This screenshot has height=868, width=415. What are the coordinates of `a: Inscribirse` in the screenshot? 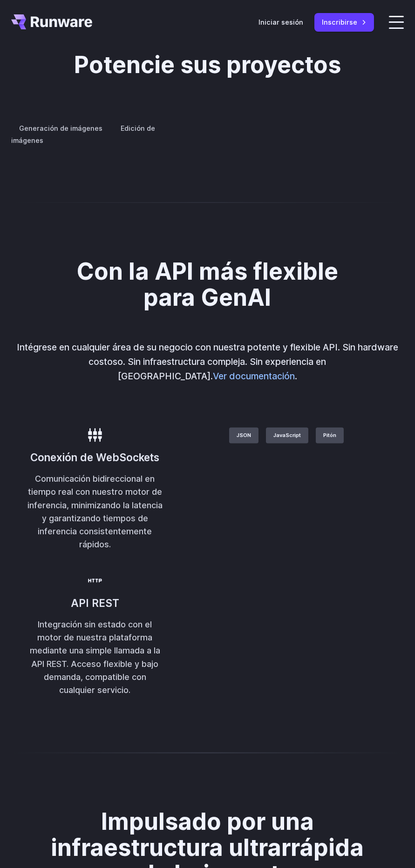 It's located at (344, 22).